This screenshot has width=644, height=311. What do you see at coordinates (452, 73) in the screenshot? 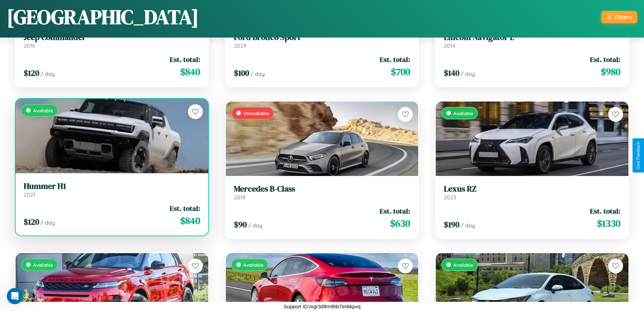
I see `span: $ 140` at bounding box center [452, 73].